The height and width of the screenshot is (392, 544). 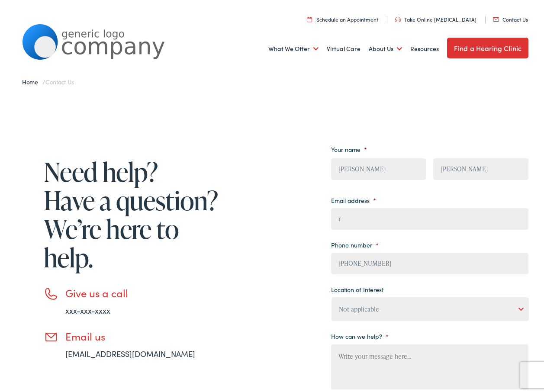 What do you see at coordinates (144, 334) in the screenshot?
I see `h3: Email us` at bounding box center [144, 334].